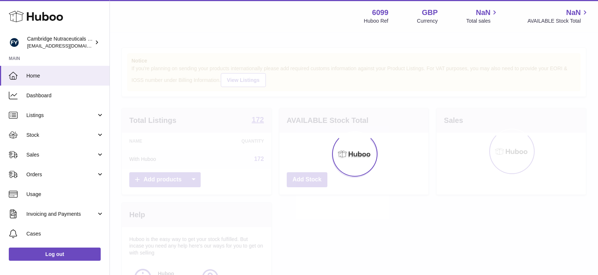  Describe the element at coordinates (482, 16) in the screenshot. I see `a: NaN Total sales` at that location.